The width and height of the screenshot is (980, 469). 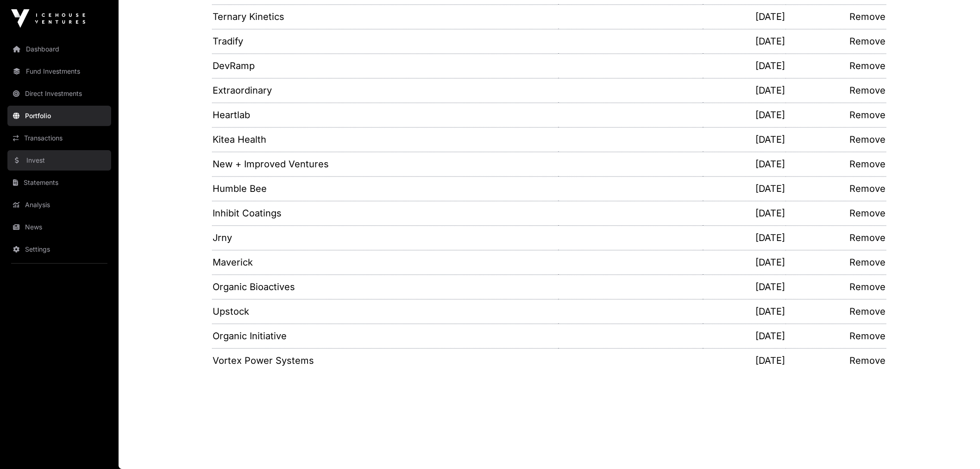 What do you see at coordinates (385, 140) in the screenshot?
I see `p: Kitea Health` at bounding box center [385, 140].